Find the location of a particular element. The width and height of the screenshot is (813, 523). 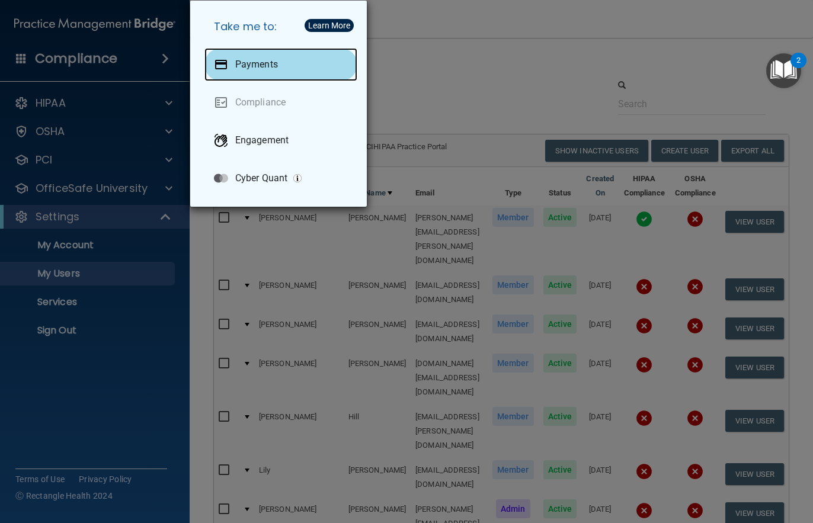

a: Compliance is located at coordinates (281, 102).